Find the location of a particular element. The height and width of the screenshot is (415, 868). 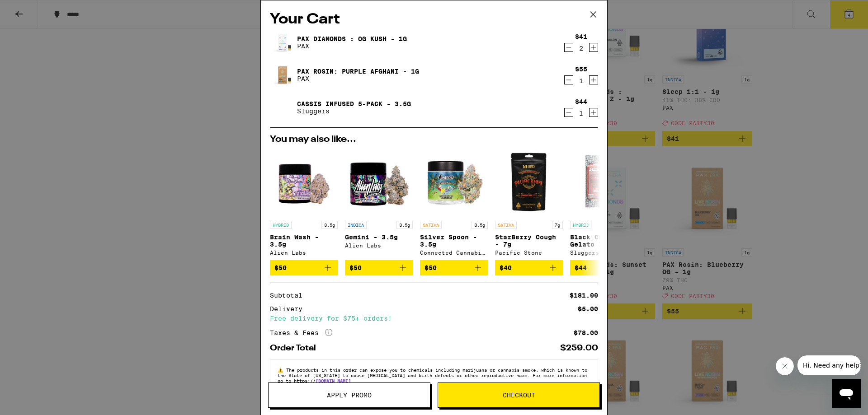

a: Open page for Brain Wash - 3.5g from Alien Labs is located at coordinates (304, 204).